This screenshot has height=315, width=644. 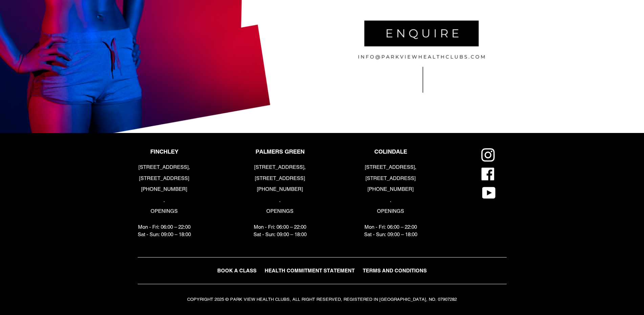 I want to click on a: BOOK A CLASS, so click(x=237, y=271).